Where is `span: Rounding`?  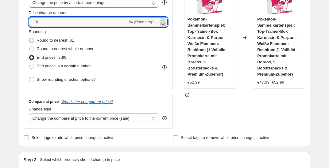 span: Rounding is located at coordinates (37, 32).